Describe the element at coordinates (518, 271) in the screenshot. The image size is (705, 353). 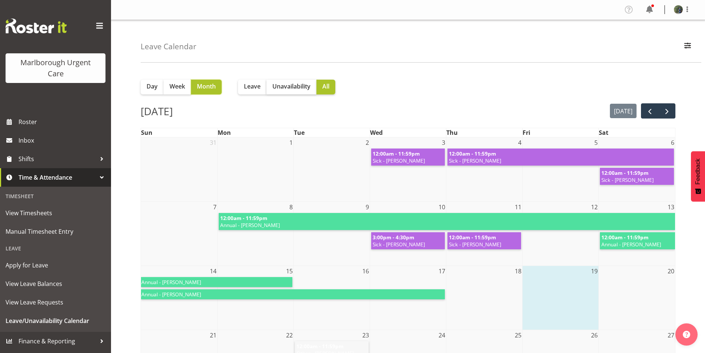
I see `span: 18` at that location.